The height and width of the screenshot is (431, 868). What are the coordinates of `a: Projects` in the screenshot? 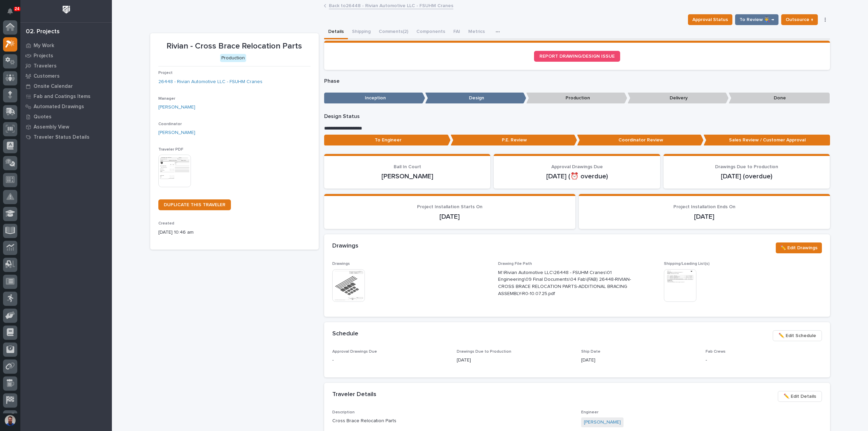 It's located at (66, 56).